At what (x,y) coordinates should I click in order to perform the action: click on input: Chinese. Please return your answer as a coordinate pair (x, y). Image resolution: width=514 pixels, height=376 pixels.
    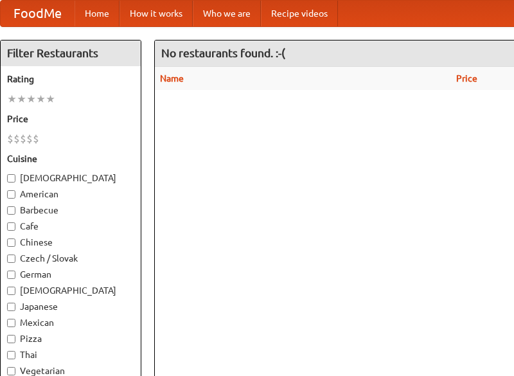
    Looking at the image, I should click on (11, 242).